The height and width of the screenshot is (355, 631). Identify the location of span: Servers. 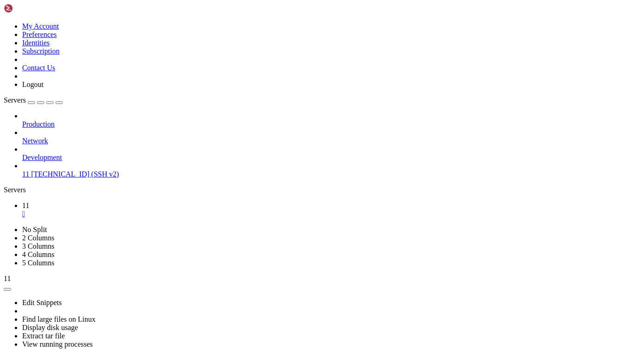
(15, 100).